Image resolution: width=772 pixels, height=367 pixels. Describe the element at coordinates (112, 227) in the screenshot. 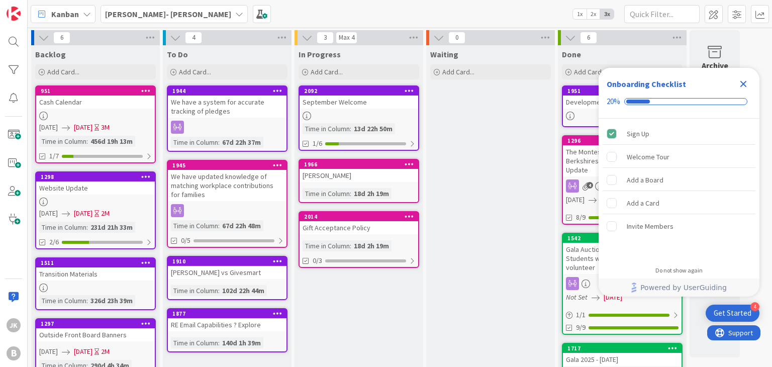

I see `div: 231d 21h 33m` at that location.